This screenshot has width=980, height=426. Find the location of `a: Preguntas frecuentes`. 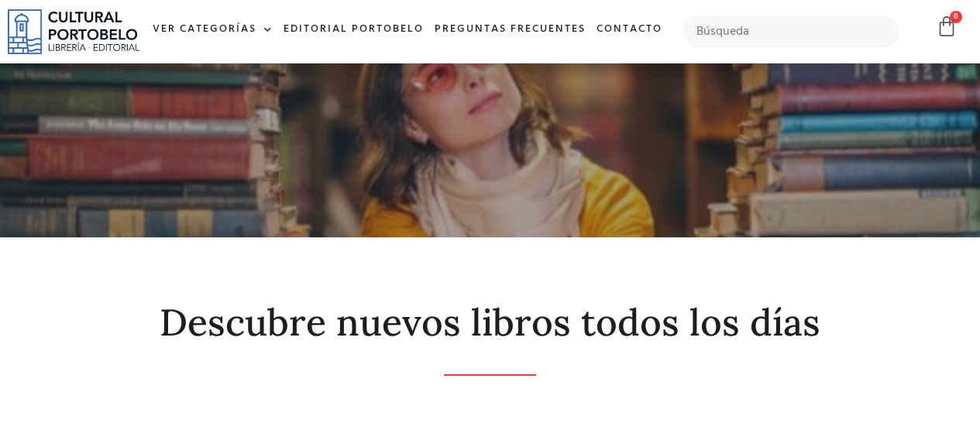

a: Preguntas frecuentes is located at coordinates (509, 30).